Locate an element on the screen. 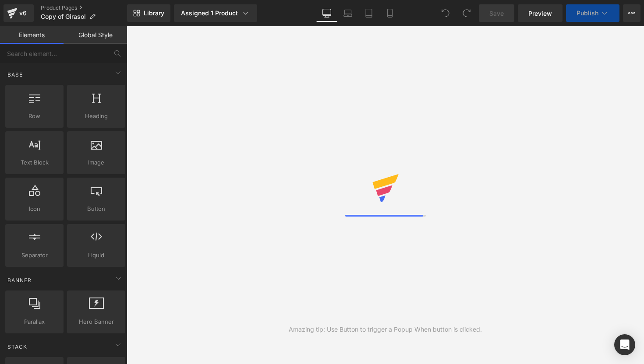  span: Heading is located at coordinates (96, 116).